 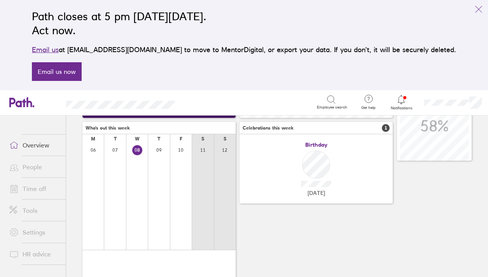 What do you see at coordinates (34, 188) in the screenshot?
I see `a: Time off` at bounding box center [34, 188].